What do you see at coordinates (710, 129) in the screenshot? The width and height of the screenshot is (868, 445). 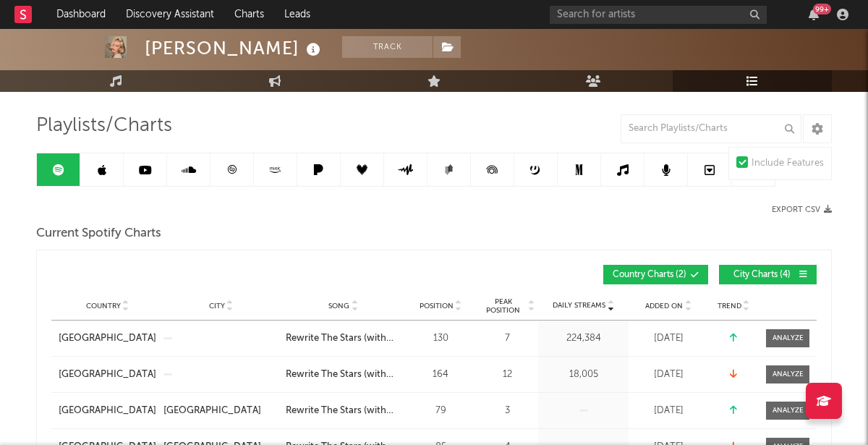 I see `input: Search Playlists/Charts` at bounding box center [710, 129].